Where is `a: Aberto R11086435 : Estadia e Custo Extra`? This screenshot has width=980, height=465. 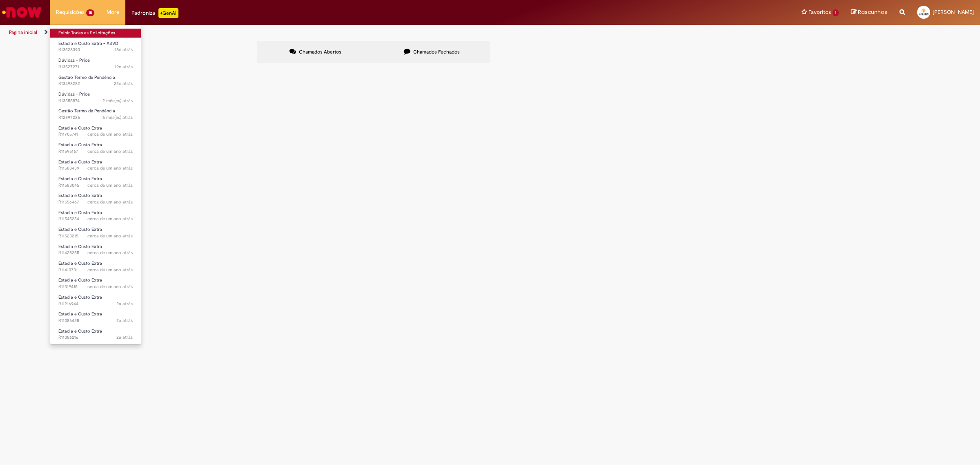 a: Aberto R11086435 : Estadia e Custo Extra is located at coordinates (95, 317).